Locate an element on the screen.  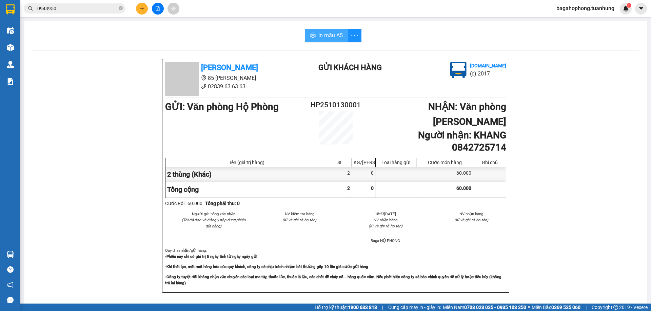
span: Tổng cộng is located at coordinates (183, 190).